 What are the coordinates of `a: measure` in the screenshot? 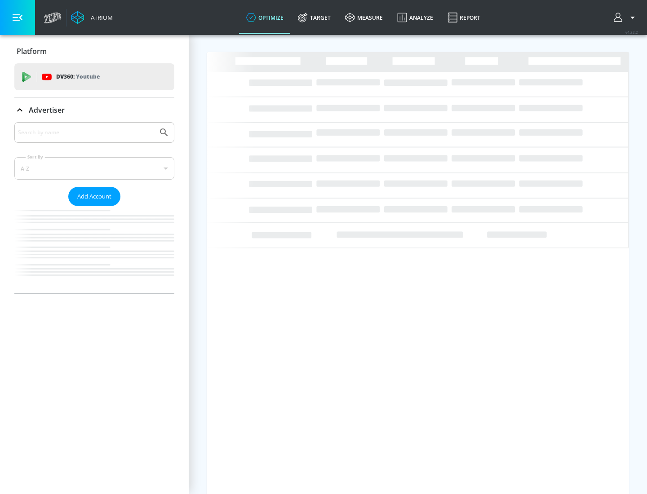 It's located at (364, 18).